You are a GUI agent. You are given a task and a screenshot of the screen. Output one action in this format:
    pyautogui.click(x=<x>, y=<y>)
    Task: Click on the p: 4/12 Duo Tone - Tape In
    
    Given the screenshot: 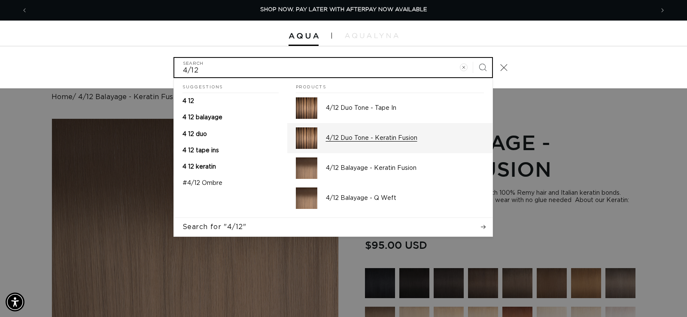 What is the action you would take?
    pyautogui.click(x=405, y=108)
    